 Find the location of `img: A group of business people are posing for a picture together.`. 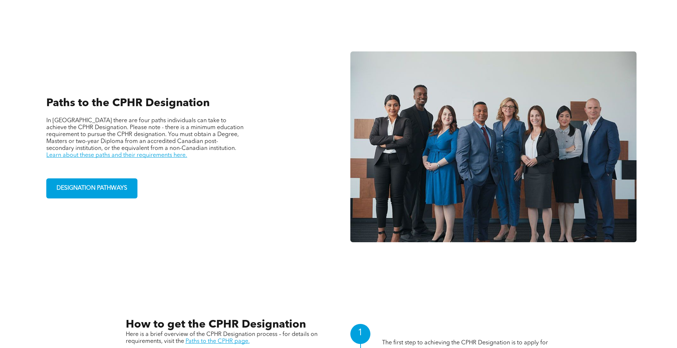

img: A group of business people are posing for a picture together. is located at coordinates (493, 147).